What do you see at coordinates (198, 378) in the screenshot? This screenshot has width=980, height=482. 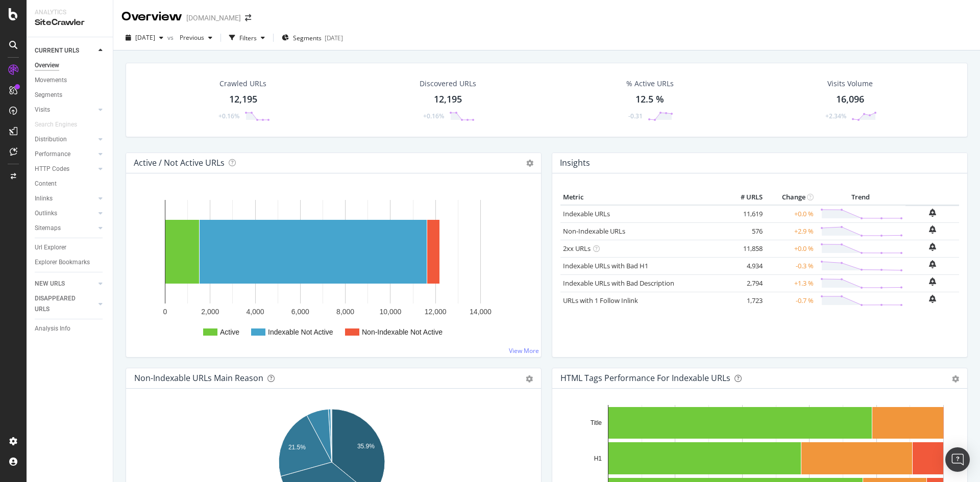 I see `div: Non-Indexable URLs Main Reason` at bounding box center [198, 378].